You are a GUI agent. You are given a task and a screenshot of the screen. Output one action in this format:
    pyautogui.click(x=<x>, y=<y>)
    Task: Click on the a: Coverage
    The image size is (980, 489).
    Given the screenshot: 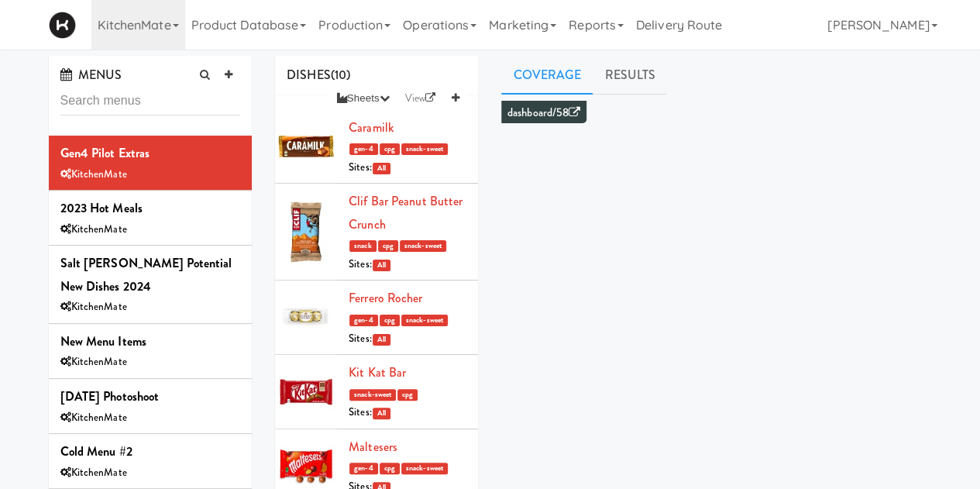 What is the action you would take?
    pyautogui.click(x=546, y=75)
    